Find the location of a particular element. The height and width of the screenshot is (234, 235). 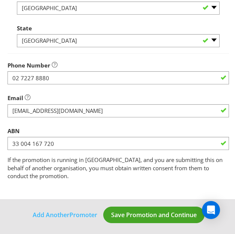

span: State is located at coordinates (24, 28).